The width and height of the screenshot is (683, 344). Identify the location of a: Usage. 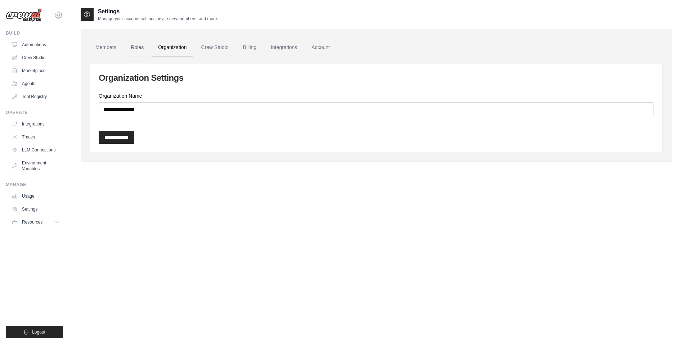
(36, 196).